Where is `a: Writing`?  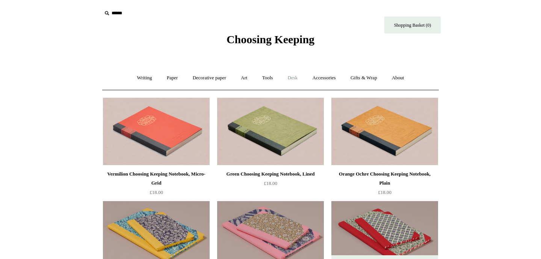 a: Writing is located at coordinates (145, 78).